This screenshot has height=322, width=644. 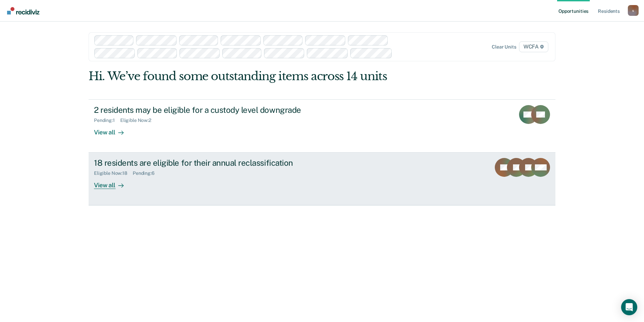 What do you see at coordinates (533, 47) in the screenshot?
I see `span: WCFA` at bounding box center [533, 47].